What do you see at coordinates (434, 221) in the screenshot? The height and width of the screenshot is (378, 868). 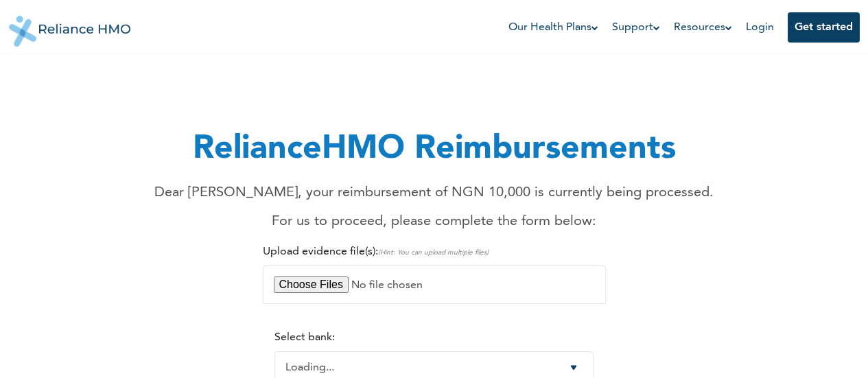 I see `p: For us to proceed, please complete the form below:` at bounding box center [434, 221].